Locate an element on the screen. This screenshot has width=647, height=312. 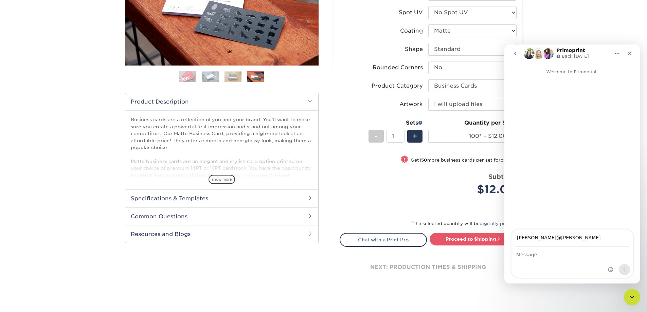
div: Sets is located at coordinates (396, 123).